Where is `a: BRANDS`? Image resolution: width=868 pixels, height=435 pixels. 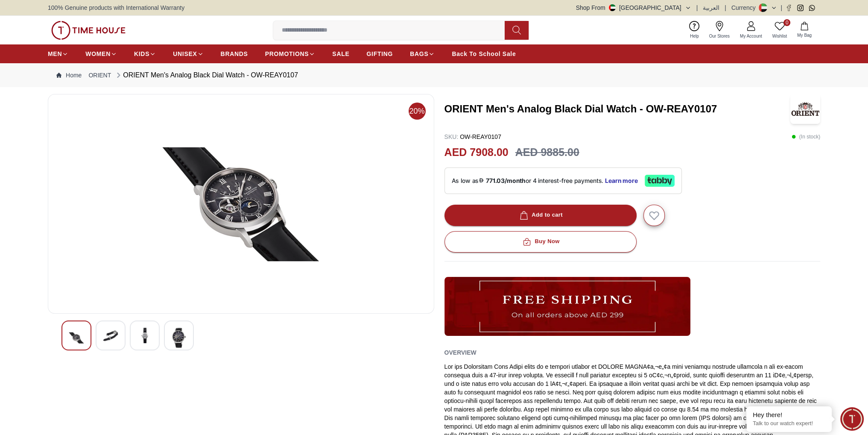 a: BRANDS is located at coordinates (235, 54).